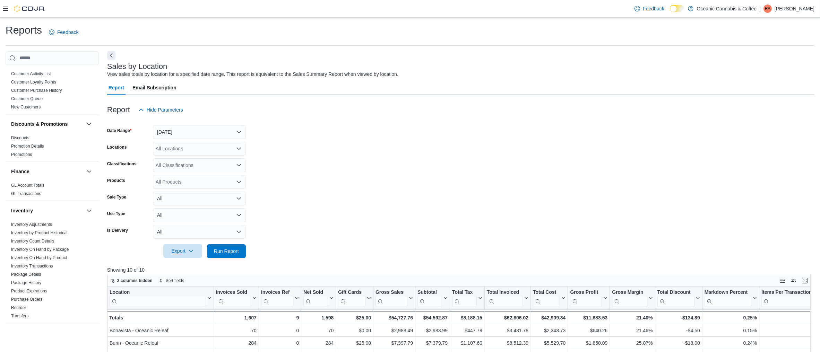 The height and width of the screenshot is (352, 820). What do you see at coordinates (175, 281) in the screenshot?
I see `span: Sort fields` at bounding box center [175, 281].